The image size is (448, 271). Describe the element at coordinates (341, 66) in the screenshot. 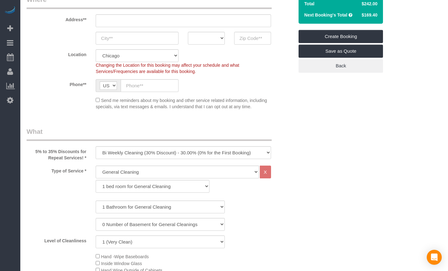

I see `a: Back` at that location.